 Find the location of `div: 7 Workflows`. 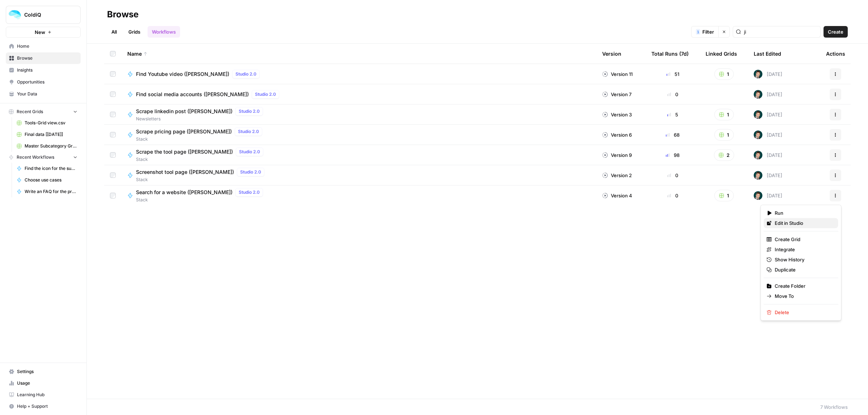

div: 7 Workflows is located at coordinates (834, 407).